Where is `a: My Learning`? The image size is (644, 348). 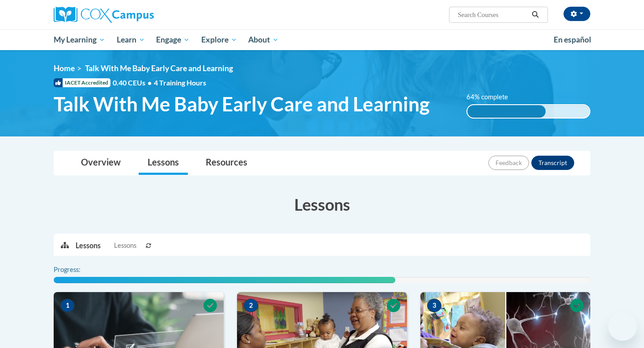 a: My Learning is located at coordinates (79, 40).